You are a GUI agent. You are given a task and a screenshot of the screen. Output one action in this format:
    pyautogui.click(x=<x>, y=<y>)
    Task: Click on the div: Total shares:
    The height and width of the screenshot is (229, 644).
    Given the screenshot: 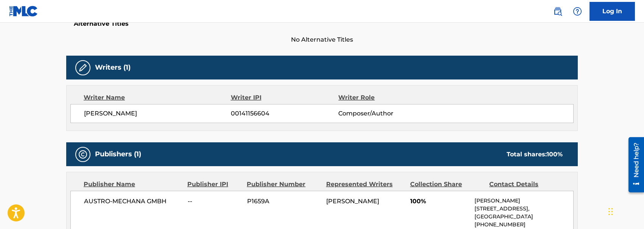 What is the action you would take?
    pyautogui.click(x=535, y=154)
    